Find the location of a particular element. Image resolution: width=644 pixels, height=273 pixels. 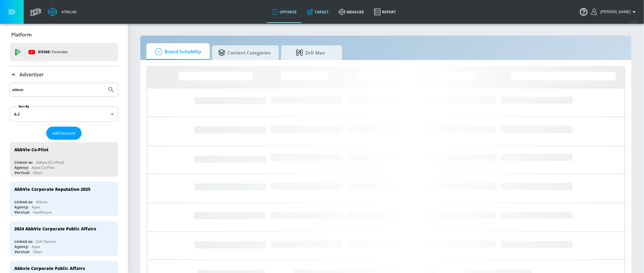

div: Platform is located at coordinates (64, 35).